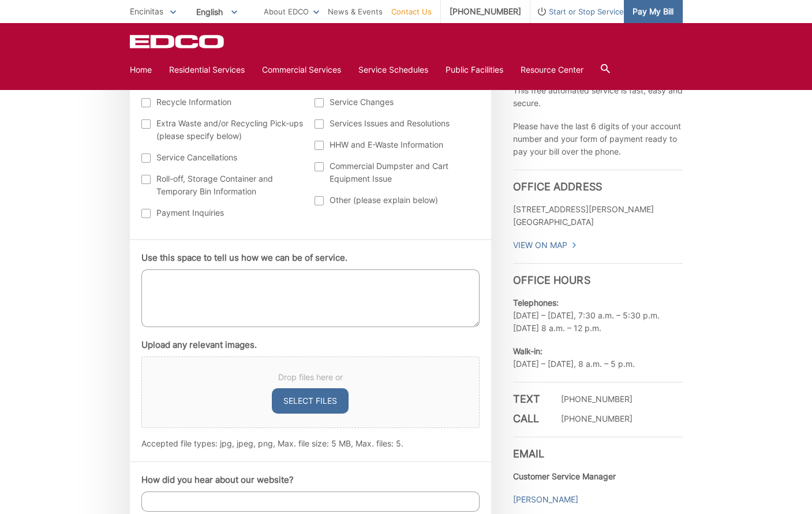  Describe the element at coordinates (291, 11) in the screenshot. I see `a: About EDCO` at that location.